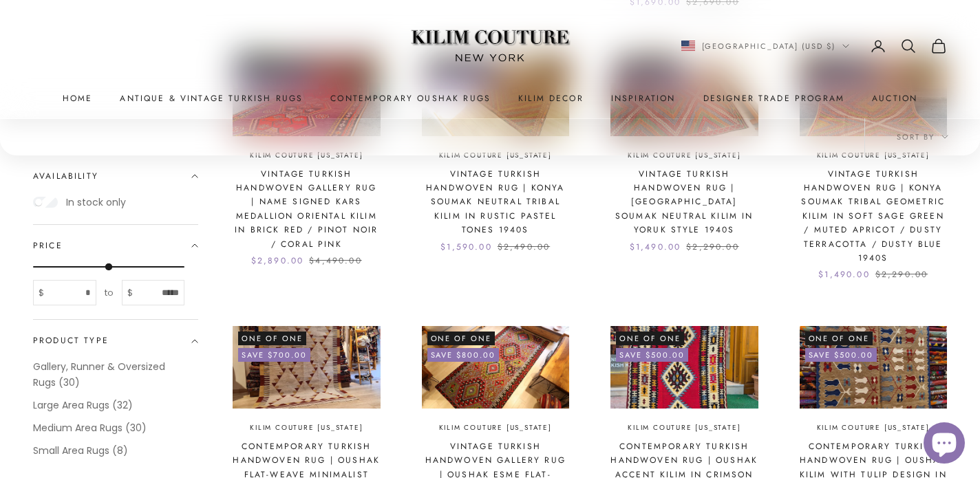  I want to click on inbox-online-store-chat: Shopify online store chat, so click(944, 445).